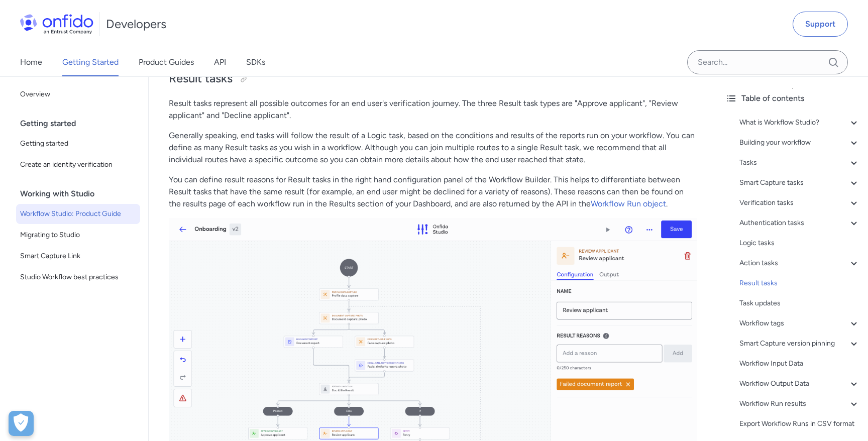 The image size is (868, 441). Describe the element at coordinates (800, 183) in the screenshot. I see `div: Smart Capture tasks` at that location.